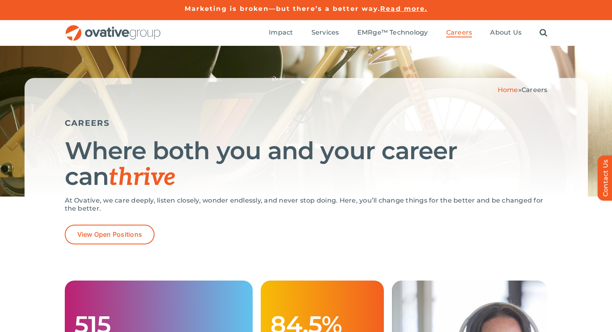 The image size is (612, 332). I want to click on a: Home, so click(508, 90).